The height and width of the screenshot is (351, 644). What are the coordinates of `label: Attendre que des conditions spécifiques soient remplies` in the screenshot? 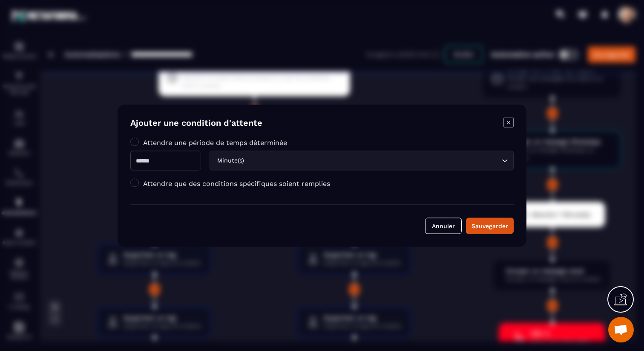 It's located at (236, 183).